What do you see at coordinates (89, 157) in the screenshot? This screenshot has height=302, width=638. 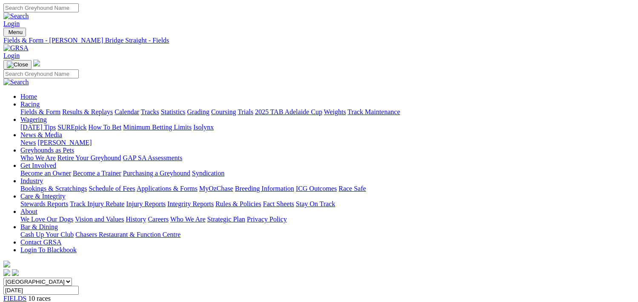 I see `a: Retire Your Greyhound` at bounding box center [89, 157].